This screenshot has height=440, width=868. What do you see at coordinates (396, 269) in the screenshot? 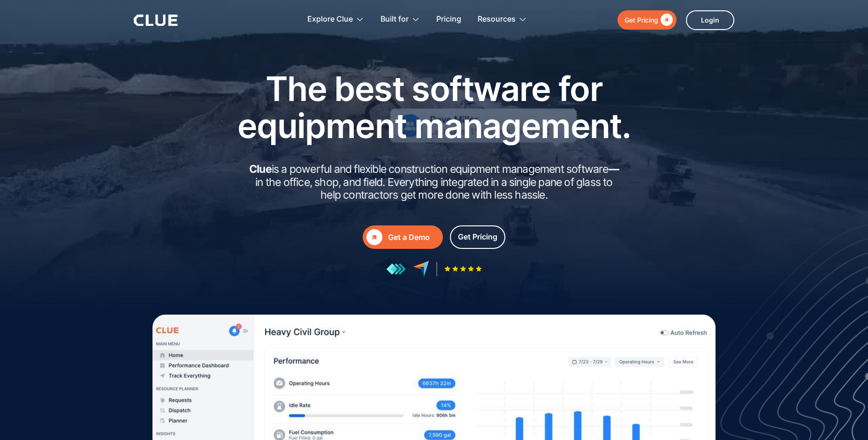
I see `img: reviews at getapp` at bounding box center [396, 269].